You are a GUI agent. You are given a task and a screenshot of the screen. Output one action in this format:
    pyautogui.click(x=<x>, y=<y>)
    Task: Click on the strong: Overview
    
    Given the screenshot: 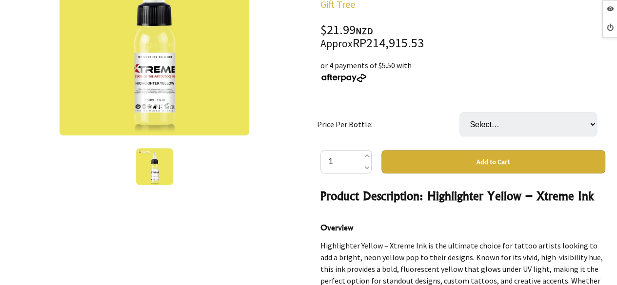 What is the action you would take?
    pyautogui.click(x=336, y=228)
    